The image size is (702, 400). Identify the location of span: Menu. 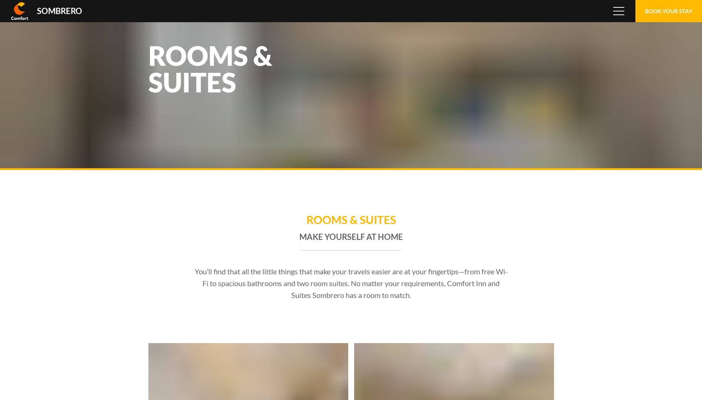
(619, 11).